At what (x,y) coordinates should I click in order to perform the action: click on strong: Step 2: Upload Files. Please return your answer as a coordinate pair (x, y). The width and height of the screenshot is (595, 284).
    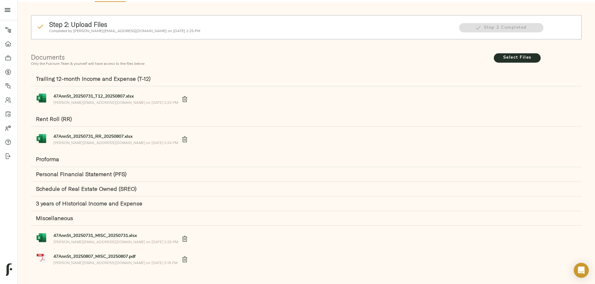
    Looking at the image, I should click on (78, 24).